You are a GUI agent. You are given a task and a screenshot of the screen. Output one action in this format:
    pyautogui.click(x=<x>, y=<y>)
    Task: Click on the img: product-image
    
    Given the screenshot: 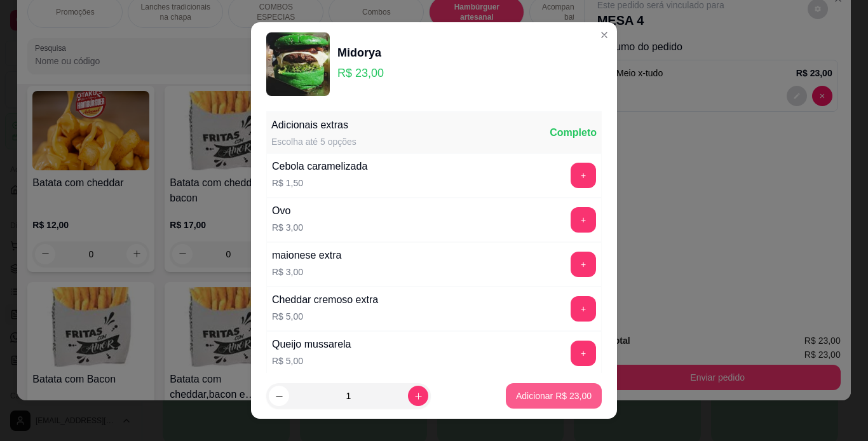 What is the action you would take?
    pyautogui.click(x=298, y=64)
    